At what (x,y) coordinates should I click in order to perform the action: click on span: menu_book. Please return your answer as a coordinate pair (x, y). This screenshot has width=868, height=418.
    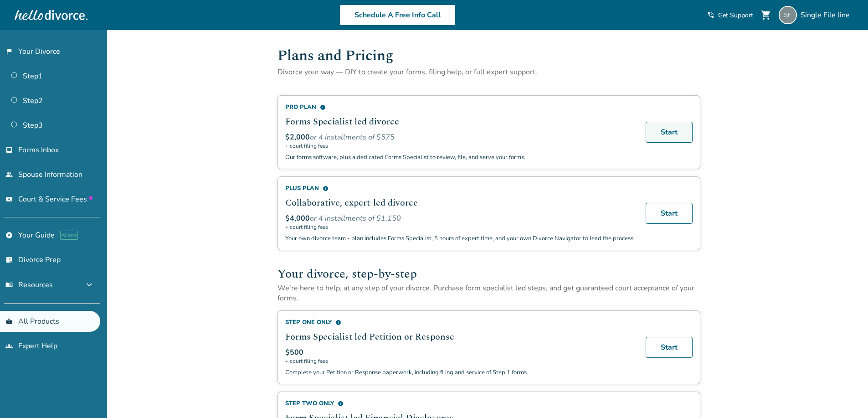
    Looking at the image, I should click on (9, 285).